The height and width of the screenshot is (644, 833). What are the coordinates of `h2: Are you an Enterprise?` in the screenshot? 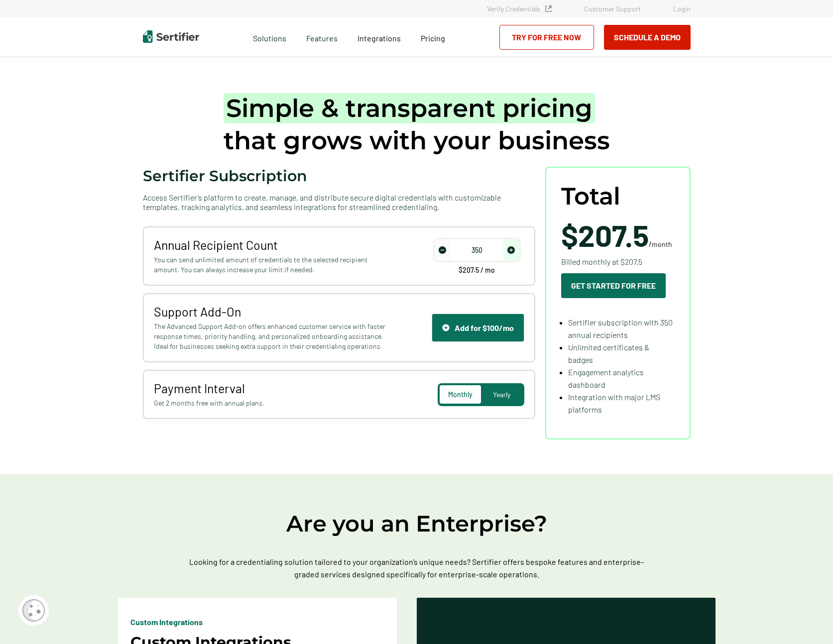 It's located at (416, 524).